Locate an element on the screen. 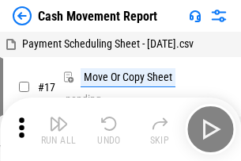  img: Back is located at coordinates (22, 16).